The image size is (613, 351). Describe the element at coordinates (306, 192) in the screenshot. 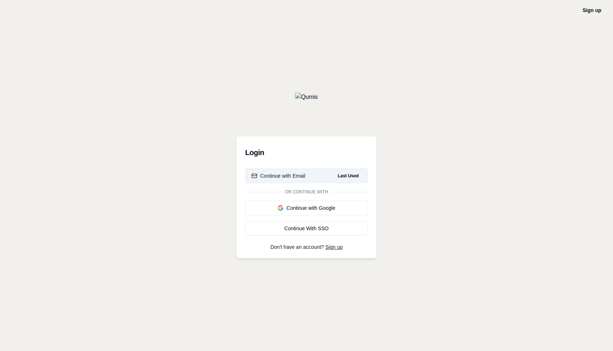

I see `span: Or continue with` at that location.